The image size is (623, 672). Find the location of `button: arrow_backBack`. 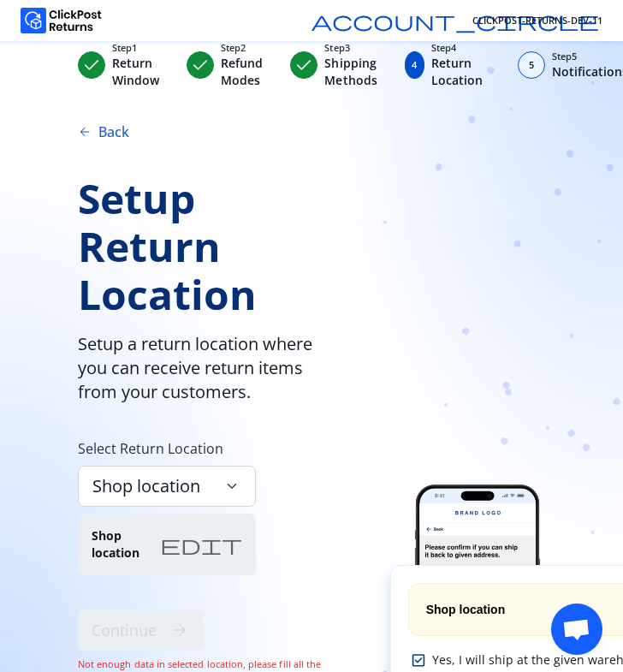

button: arrow_backBack is located at coordinates (103, 132).